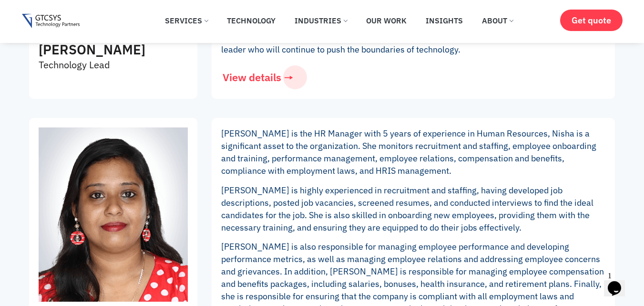 The height and width of the screenshot is (306, 644). What do you see at coordinates (591, 20) in the screenshot?
I see `a: Get quote` at bounding box center [591, 20].